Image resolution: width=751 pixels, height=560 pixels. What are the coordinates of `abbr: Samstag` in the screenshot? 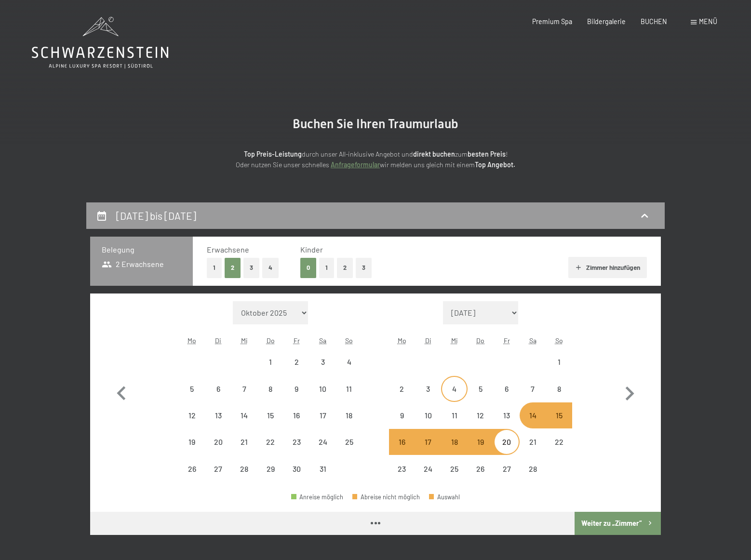 It's located at (322, 340).